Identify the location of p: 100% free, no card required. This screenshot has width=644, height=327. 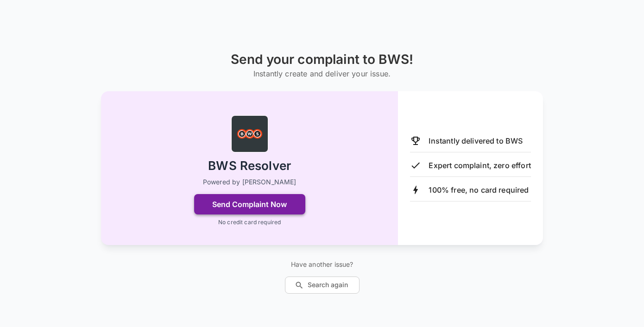
(479, 190).